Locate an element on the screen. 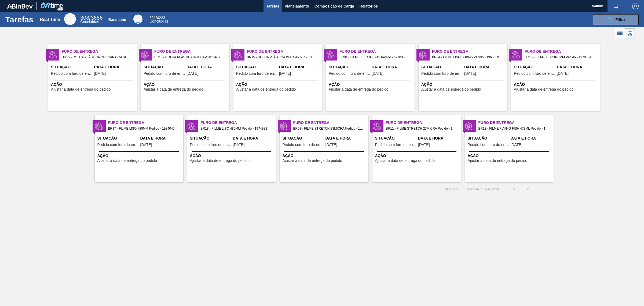 This screenshot has height=306, width=644. div: Visão em Cards is located at coordinates (630, 33).